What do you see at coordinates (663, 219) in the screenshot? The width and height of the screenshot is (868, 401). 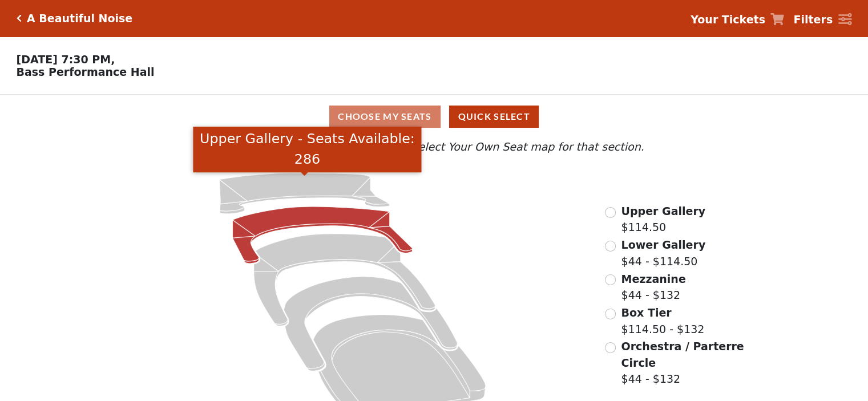 I see `label: $114.50` at bounding box center [663, 219].